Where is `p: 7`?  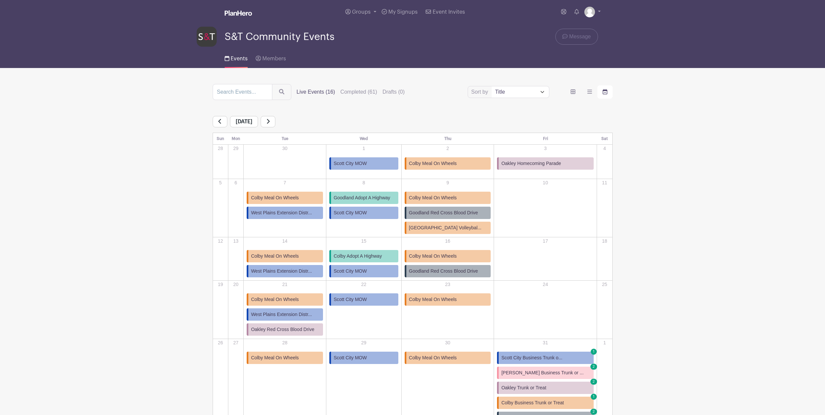 p: 7 is located at coordinates (285, 183).